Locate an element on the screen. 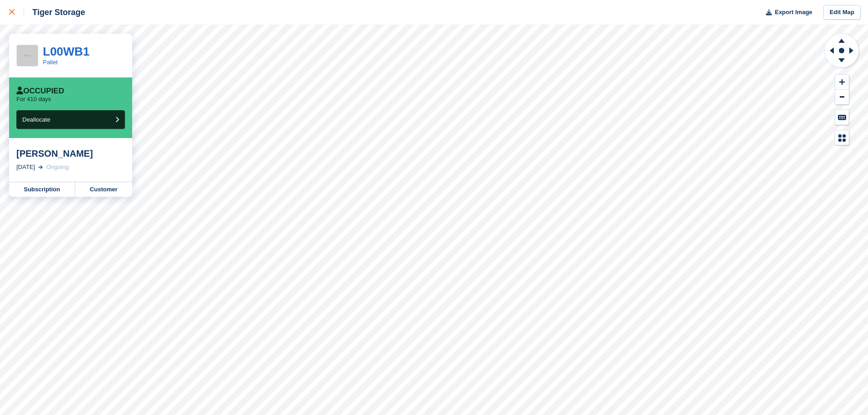  img: 256x256-placeholder-a091544baa16b46aadf0b611073c37e8ed6a367829ab441c3b0103e7cf8a5b1b.png is located at coordinates (27, 55).